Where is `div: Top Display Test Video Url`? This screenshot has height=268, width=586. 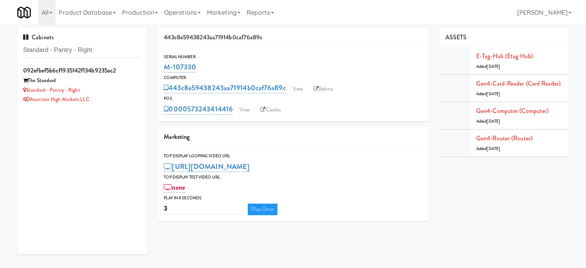 div: Top Display Test Video Url is located at coordinates (293, 177).